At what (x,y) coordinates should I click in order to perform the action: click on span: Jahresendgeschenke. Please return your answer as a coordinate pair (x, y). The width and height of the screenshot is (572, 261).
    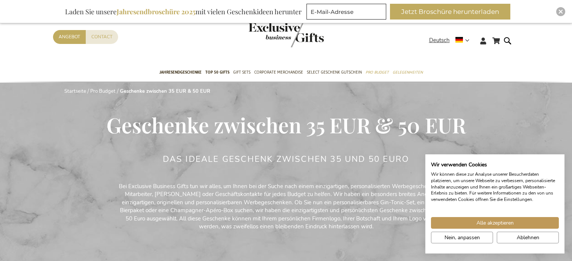
    Looking at the image, I should click on (181, 72).